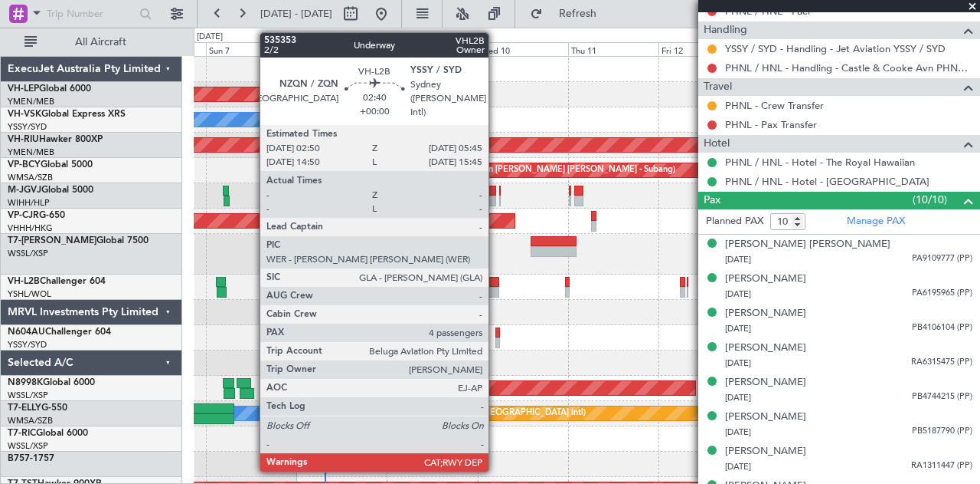 The width and height of the screenshot is (980, 484). Describe the element at coordinates (942, 258) in the screenshot. I see `span: PA9109777 (PP)` at that location.